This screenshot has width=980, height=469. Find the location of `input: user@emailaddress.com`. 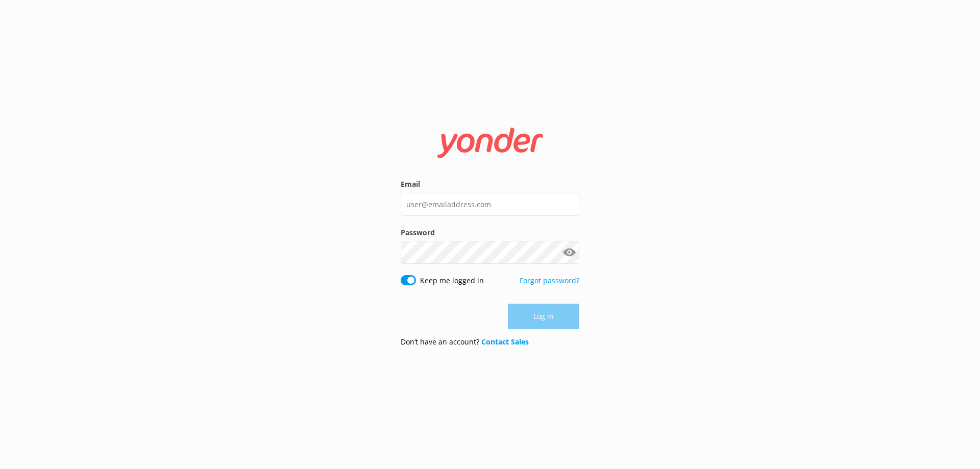

input: user@emailaddress.com is located at coordinates (490, 204).